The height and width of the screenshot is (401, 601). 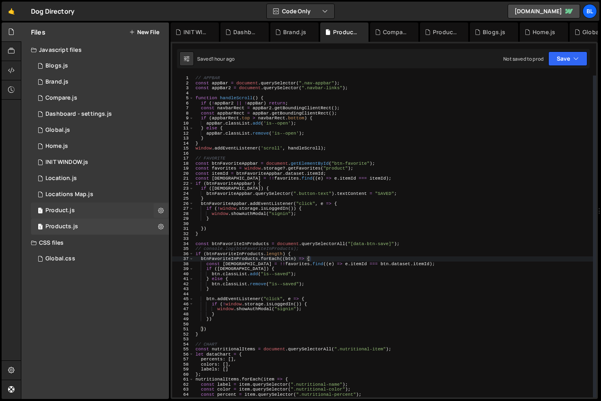 I want to click on div: 36, so click(x=183, y=254).